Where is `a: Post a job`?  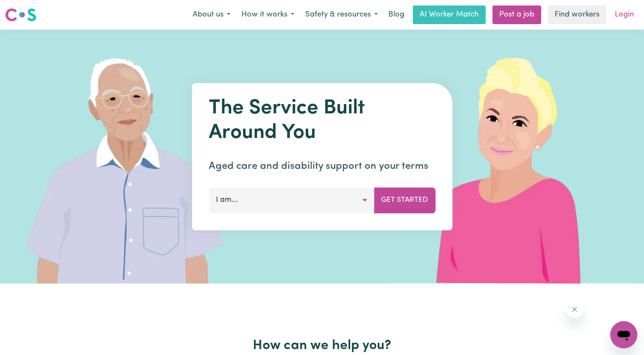 a: Post a job is located at coordinates (516, 15).